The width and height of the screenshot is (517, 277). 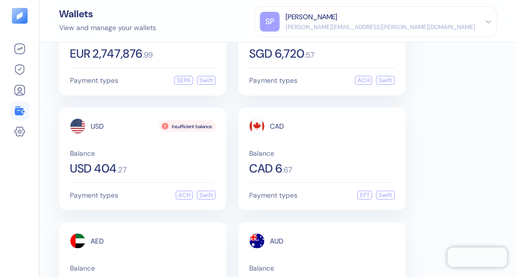 I want to click on span: SGD 6,720, so click(x=277, y=54).